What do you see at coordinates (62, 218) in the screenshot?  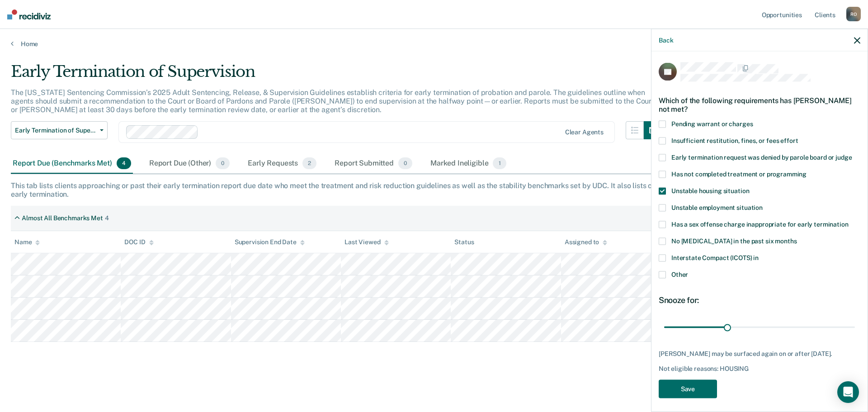 I see `div: Almost All Benchmarks Met` at bounding box center [62, 218].